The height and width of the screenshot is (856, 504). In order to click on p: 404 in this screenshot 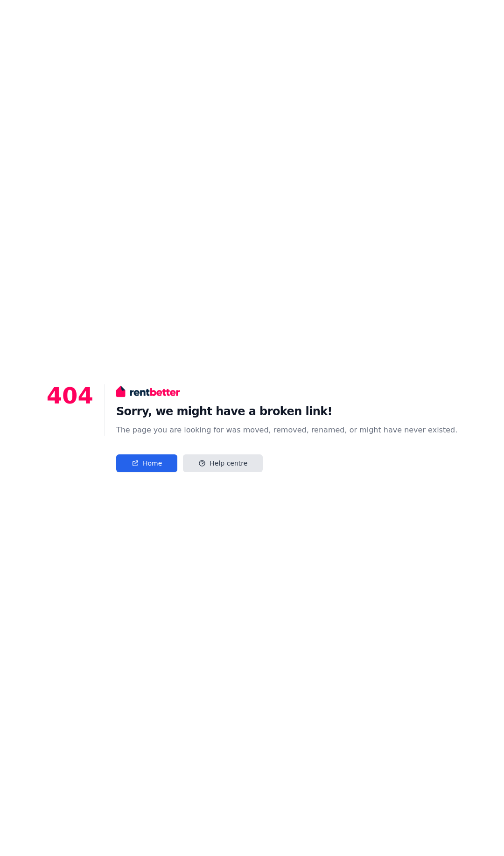, I will do `click(70, 428)`.